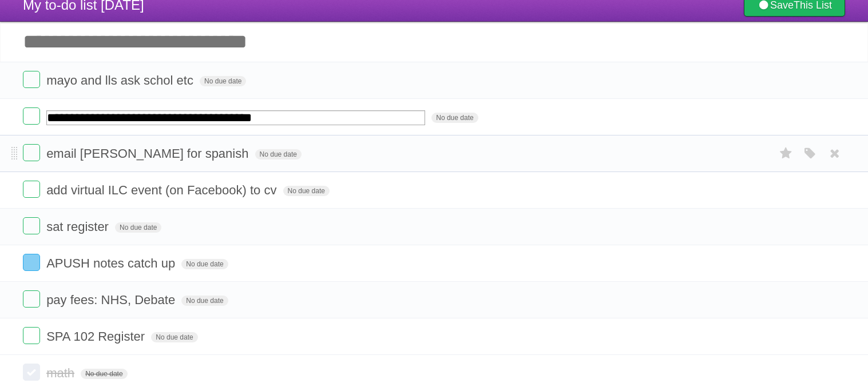 The width and height of the screenshot is (868, 391). What do you see at coordinates (121, 80) in the screenshot?
I see `span: mayo and lls ask schol etc` at bounding box center [121, 80].